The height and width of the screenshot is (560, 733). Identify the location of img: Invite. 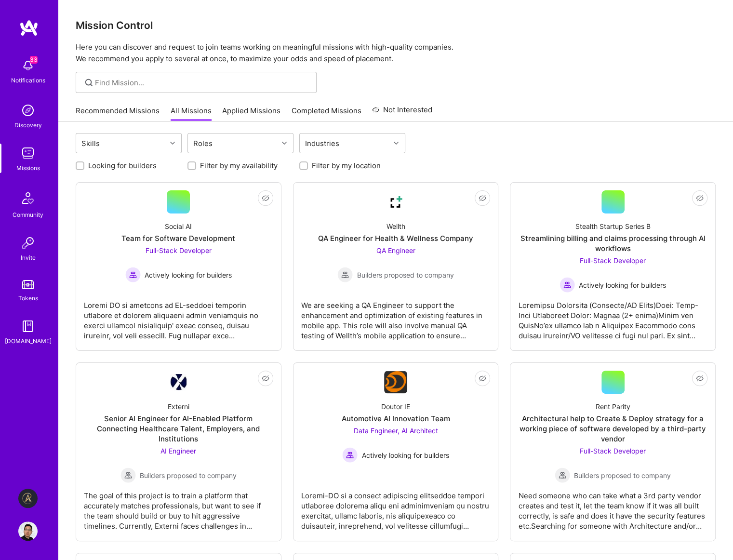
(28, 243).